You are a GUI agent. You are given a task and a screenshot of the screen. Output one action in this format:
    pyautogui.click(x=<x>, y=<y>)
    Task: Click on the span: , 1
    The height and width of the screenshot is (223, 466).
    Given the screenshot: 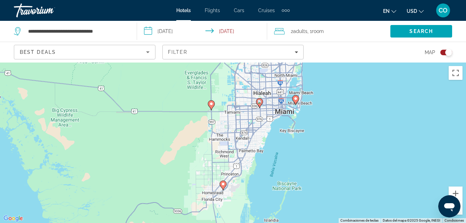 What is the action you would take?
    pyautogui.click(x=315, y=31)
    